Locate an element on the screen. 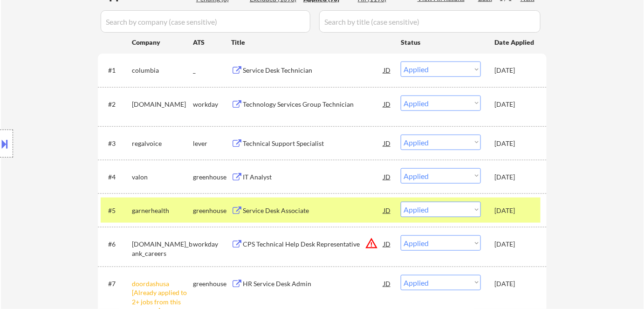 Image resolution: width=644 pixels, height=309 pixels. input: Search by title (case sensitive) is located at coordinates (430, 21).